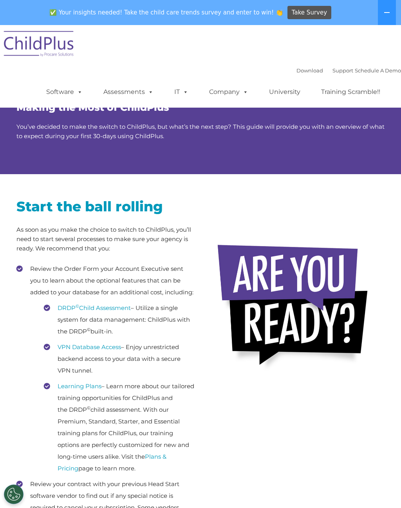 This screenshot has height=508, width=401. Describe the element at coordinates (119, 359) in the screenshot. I see `li: – Enjoy unrestricted backend access to your data with a secure VPN tunnel.` at that location.